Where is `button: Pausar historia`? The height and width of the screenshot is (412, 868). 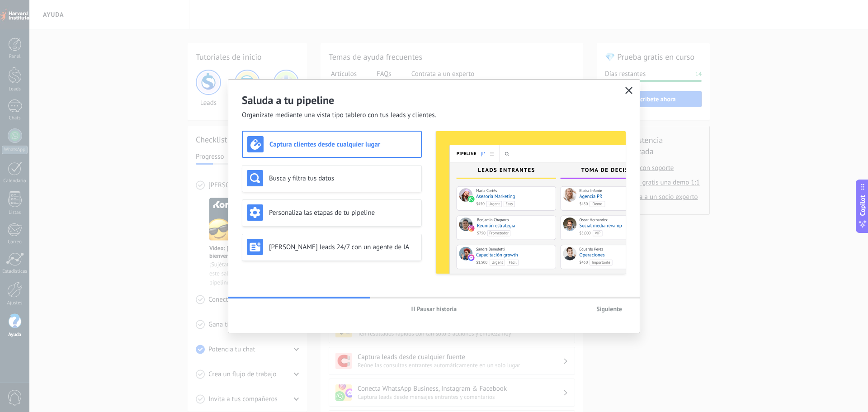 button: Pausar historia is located at coordinates (434, 309).